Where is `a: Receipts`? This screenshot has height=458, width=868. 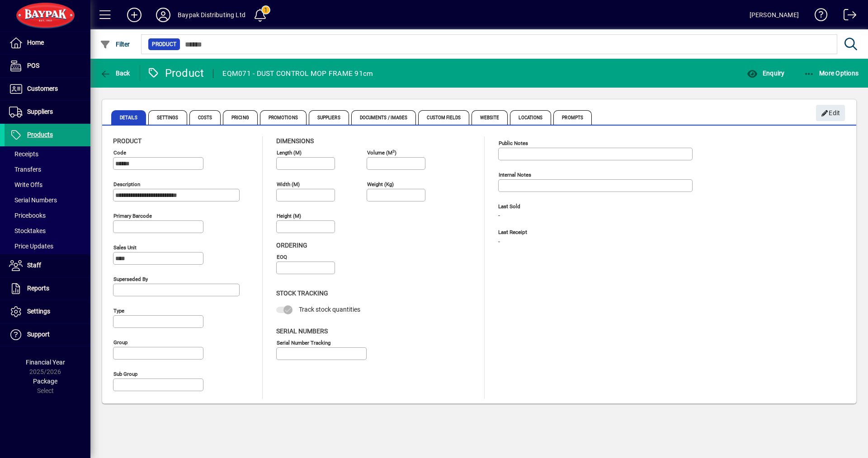 a: Receipts is located at coordinates (47, 154).